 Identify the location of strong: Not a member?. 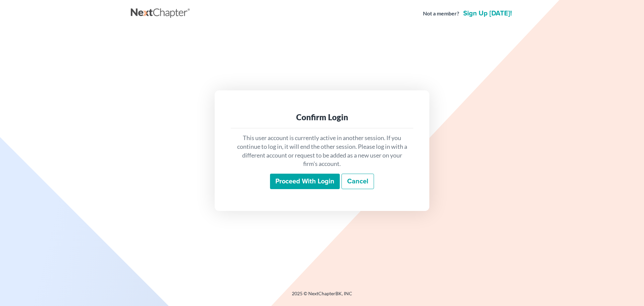
(441, 13).